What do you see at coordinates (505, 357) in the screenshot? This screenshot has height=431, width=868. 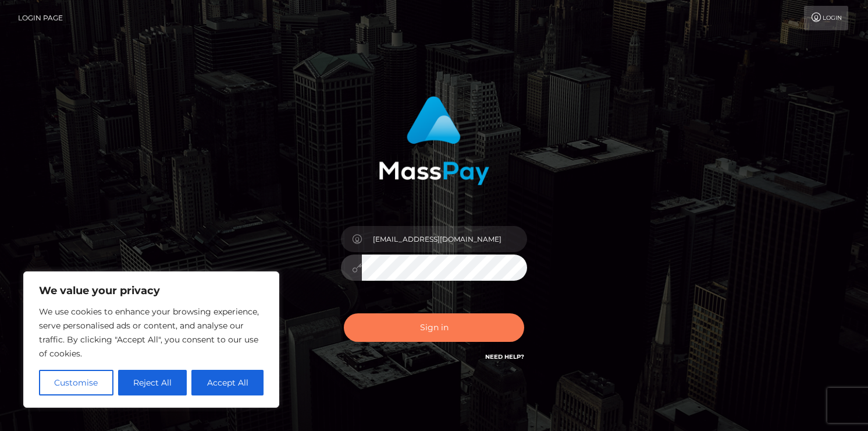 I see `a: Need Help?` at bounding box center [505, 357].